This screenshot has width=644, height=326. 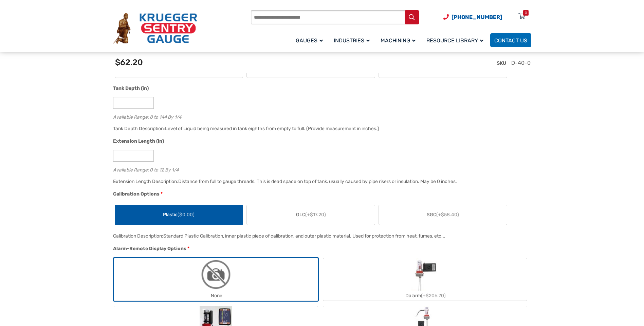 What do you see at coordinates (472, 17) in the screenshot?
I see `a: Phone Number (920) 434-8860` at bounding box center [472, 17].